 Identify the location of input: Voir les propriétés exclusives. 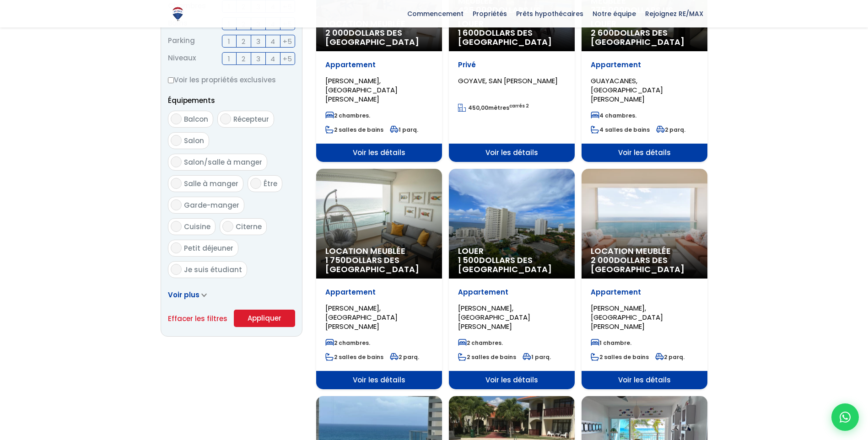
(171, 80).